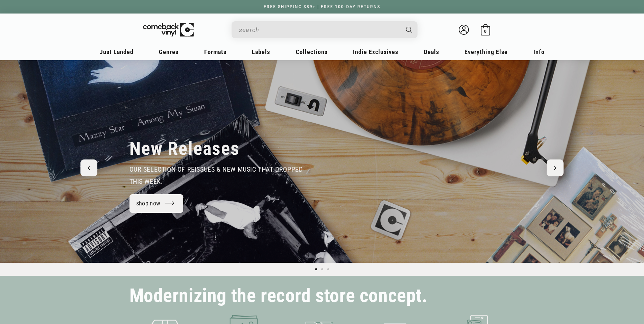 The image size is (644, 324). I want to click on a: shop now, so click(157, 204).